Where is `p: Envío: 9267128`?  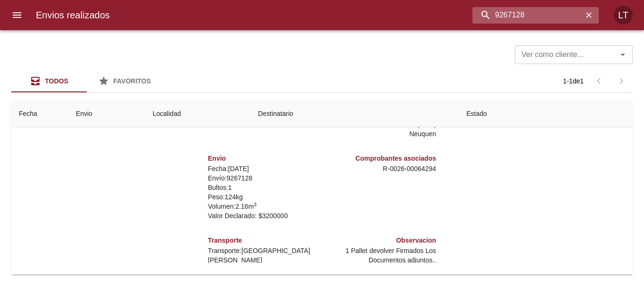
p: Envío: 9267128 is located at coordinates (263, 178).